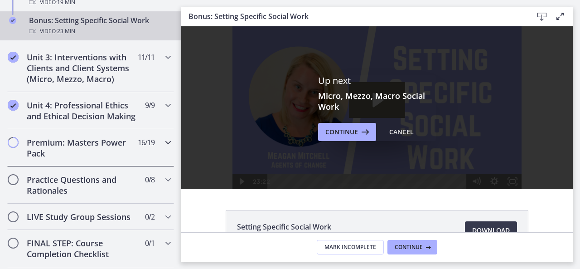 This screenshot has height=269, width=580. I want to click on h2: Practice Questions and Rationales, so click(82, 185).